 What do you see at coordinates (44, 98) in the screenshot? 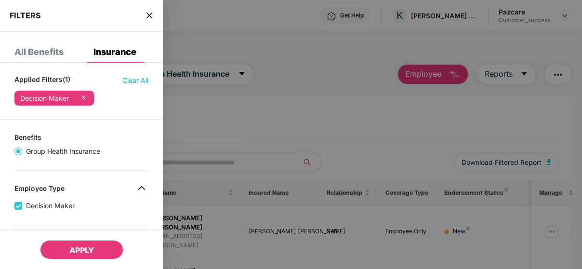
I see `div: Decision Maker` at bounding box center [44, 98].